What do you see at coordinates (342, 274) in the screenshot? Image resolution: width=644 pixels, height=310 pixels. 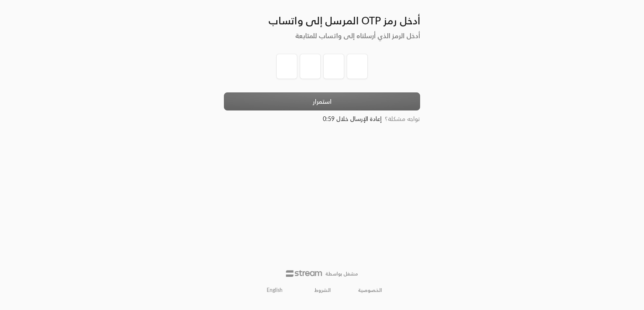 I see `p: مشغل بواسطة` at bounding box center [342, 274].